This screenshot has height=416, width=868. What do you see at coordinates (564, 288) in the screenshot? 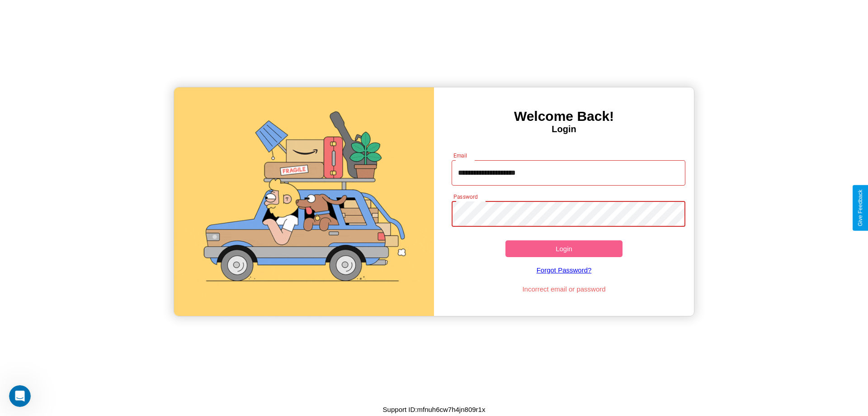
I see `p: Incorrect email or password` at bounding box center [564, 288].